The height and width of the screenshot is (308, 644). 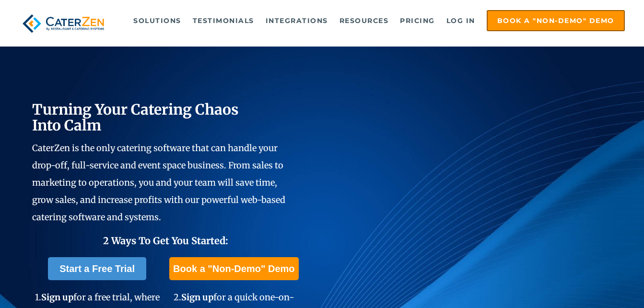 What do you see at coordinates (374, 20) in the screenshot?
I see `div: Navigation Menu` at bounding box center [374, 20].